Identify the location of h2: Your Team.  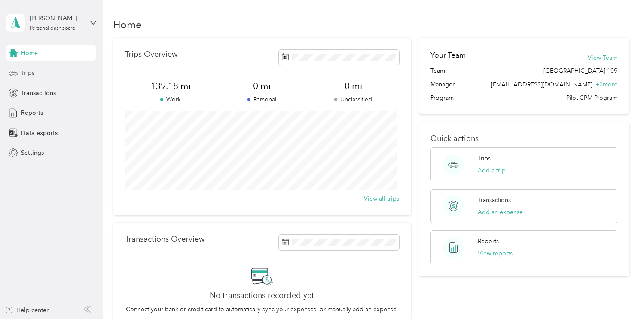
(448, 55).